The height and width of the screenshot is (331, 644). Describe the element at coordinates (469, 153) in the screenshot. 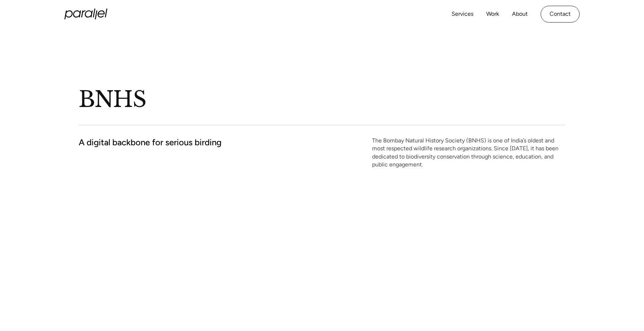

I see `p: The Bombay Natural History Society (BNHS) is one of India’s oldest and most respected wildlife re...` at that location.